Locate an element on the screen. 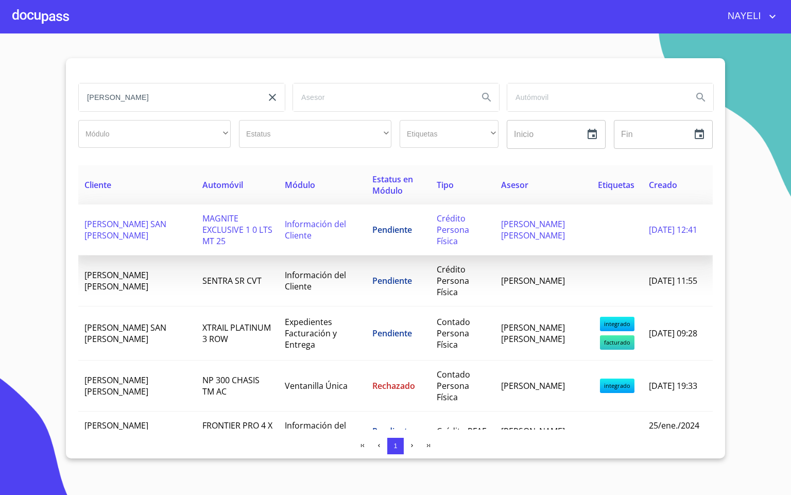 The height and width of the screenshot is (495, 791). span: NP 300 CHASIS TM AC is located at coordinates (231, 386).